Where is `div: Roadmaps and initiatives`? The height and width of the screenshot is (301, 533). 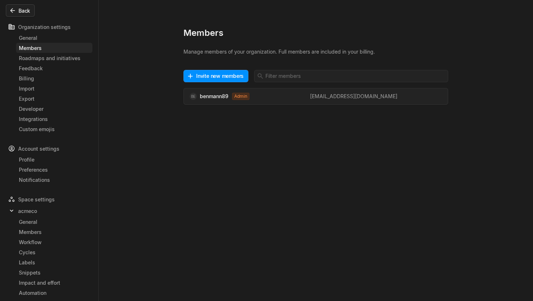 div: Roadmaps and initiatives is located at coordinates (54, 58).